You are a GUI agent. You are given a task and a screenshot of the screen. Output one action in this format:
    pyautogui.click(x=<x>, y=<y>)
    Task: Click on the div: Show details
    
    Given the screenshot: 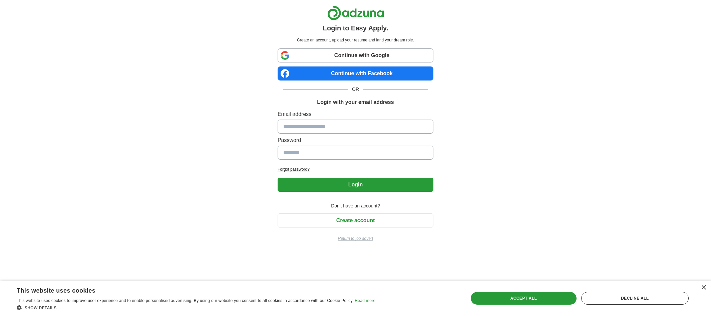 What is the action you would take?
    pyautogui.click(x=196, y=307)
    